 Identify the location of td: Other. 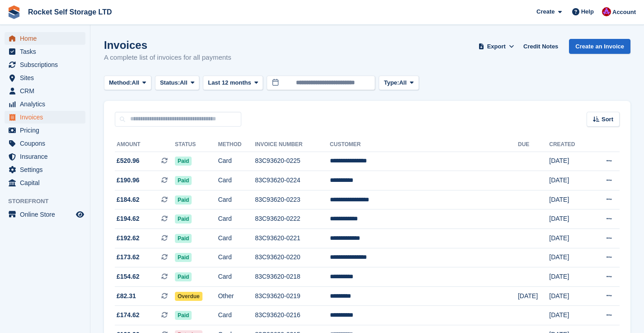
(236, 296).